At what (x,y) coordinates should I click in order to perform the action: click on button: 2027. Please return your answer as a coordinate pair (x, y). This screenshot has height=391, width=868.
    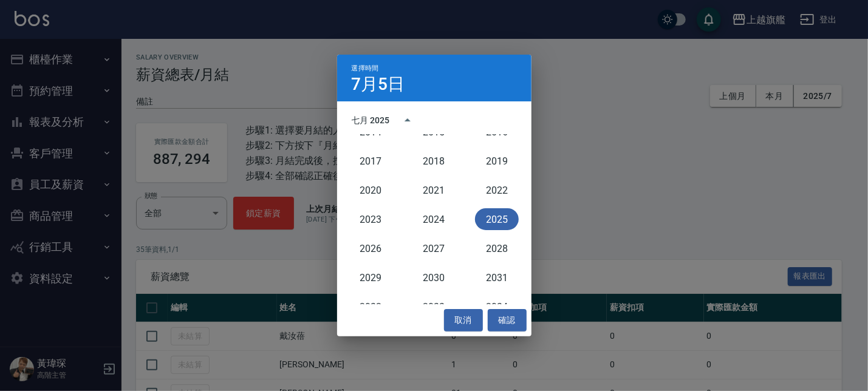
    Looking at the image, I should click on (434, 248).